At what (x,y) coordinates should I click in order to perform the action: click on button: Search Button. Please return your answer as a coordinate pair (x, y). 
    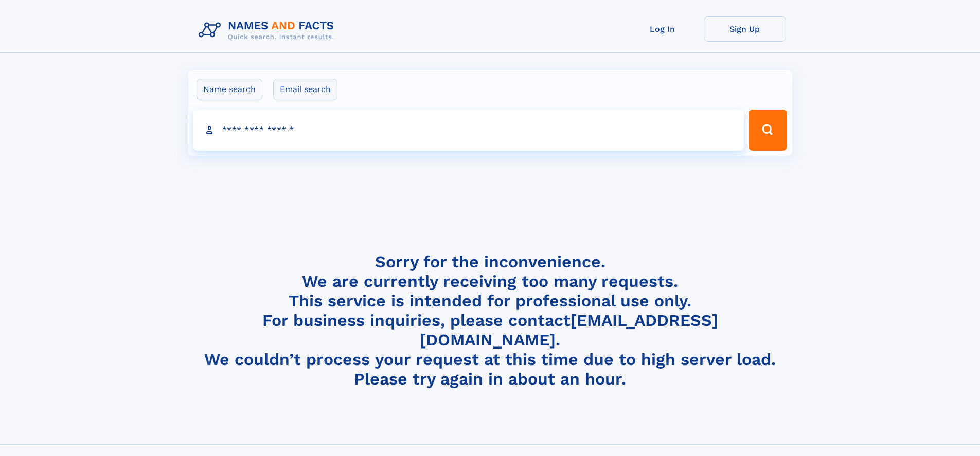
    Looking at the image, I should click on (768, 130).